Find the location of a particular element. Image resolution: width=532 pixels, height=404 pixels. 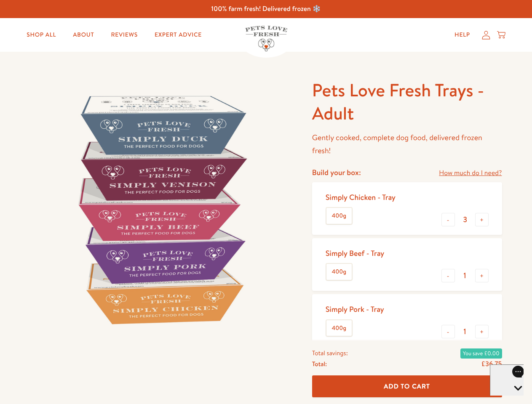

span: £36.75 is located at coordinates (491, 364).